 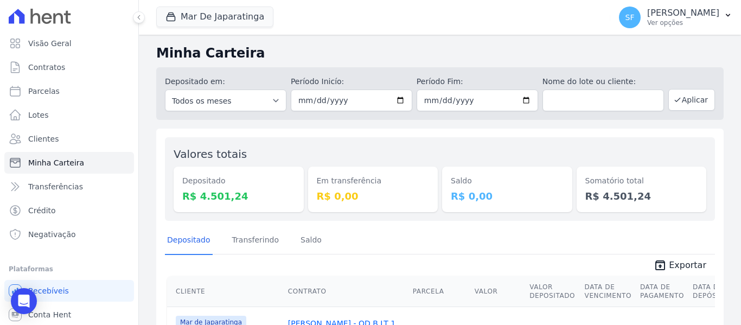 I want to click on a: Crédito, so click(x=69, y=210).